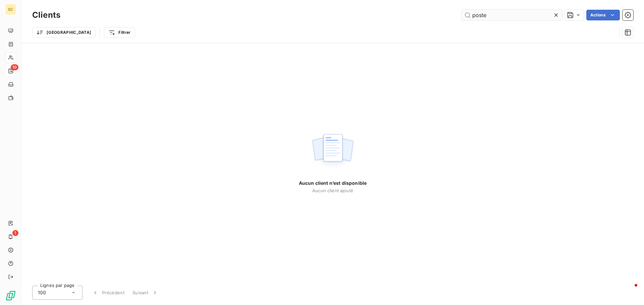  I want to click on h3: Clients, so click(46, 15).